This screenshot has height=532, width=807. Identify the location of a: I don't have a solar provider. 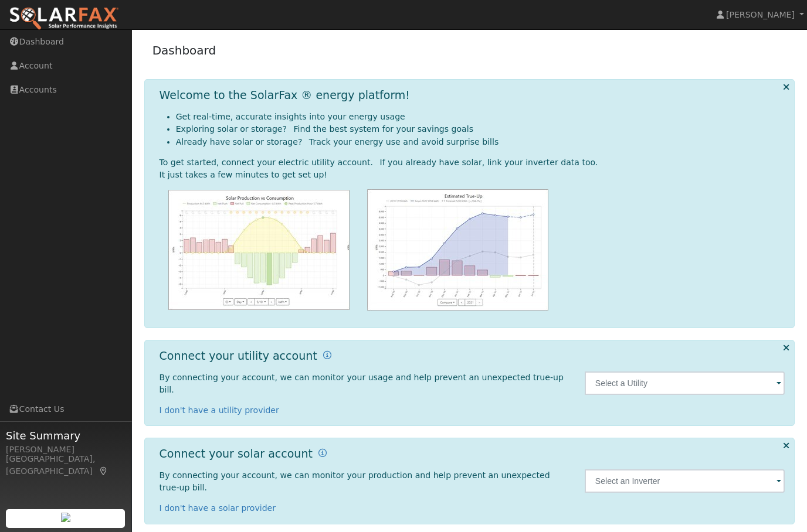
(218, 508).